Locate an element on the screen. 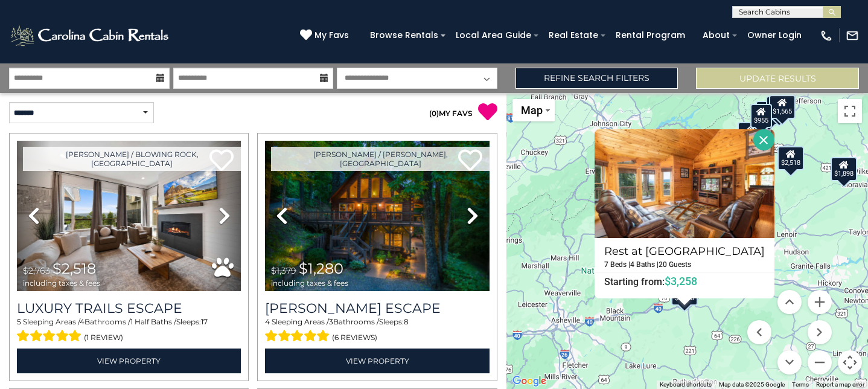 The width and height of the screenshot is (868, 389). button: Keyboard shortcuts is located at coordinates (686, 385).